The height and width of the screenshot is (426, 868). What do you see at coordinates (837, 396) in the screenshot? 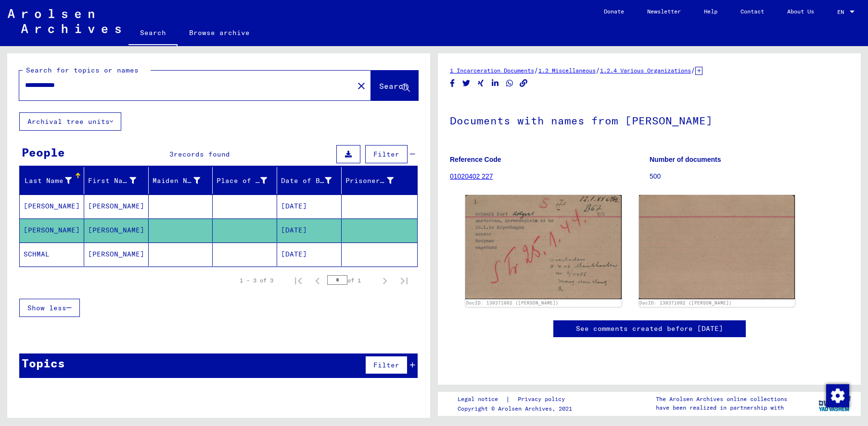
I see `div: Change consent` at bounding box center [837, 396].